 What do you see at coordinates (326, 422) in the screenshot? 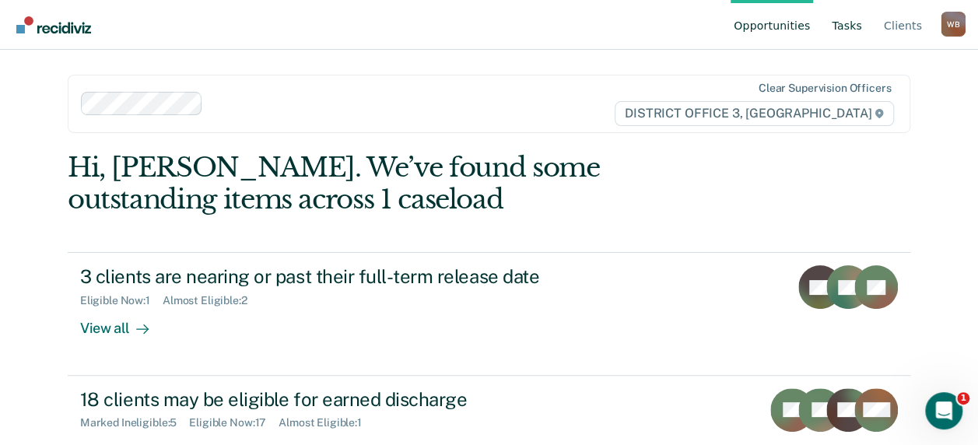
I see `div: Almost Eligible : 1` at bounding box center [326, 422].